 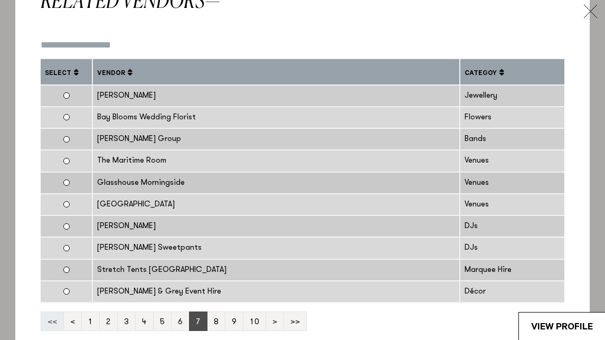 I want to click on span: Vendor, so click(x=111, y=74).